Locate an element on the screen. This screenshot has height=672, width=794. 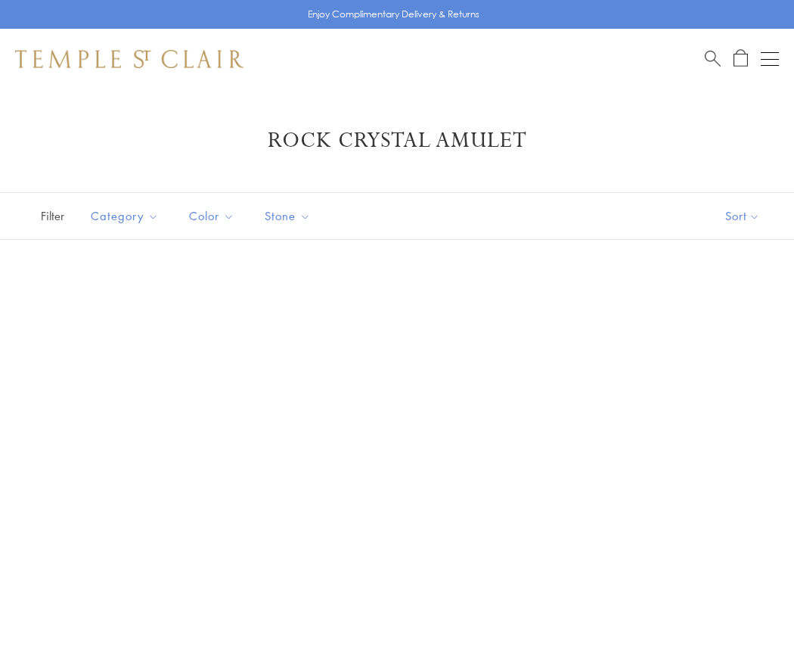
h1: Rock Crystal Amulet is located at coordinates (397, 141).